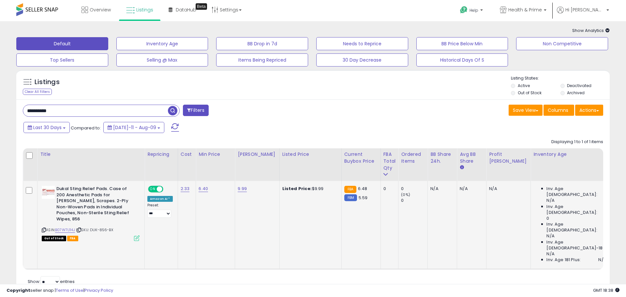 The height and width of the screenshot is (297, 626). Describe the element at coordinates (558, 110) in the screenshot. I see `span: Columns` at that location.